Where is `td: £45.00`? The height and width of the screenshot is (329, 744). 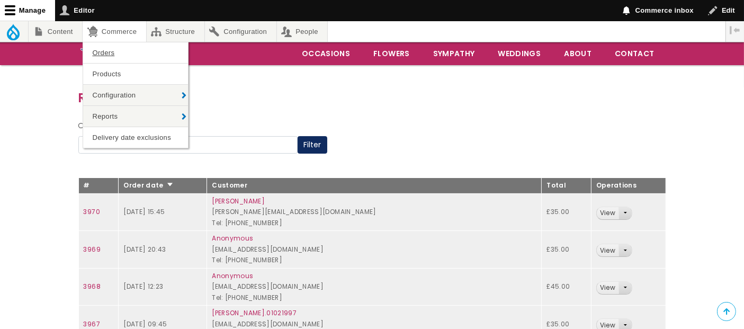 td: £45.00 is located at coordinates (566, 286).